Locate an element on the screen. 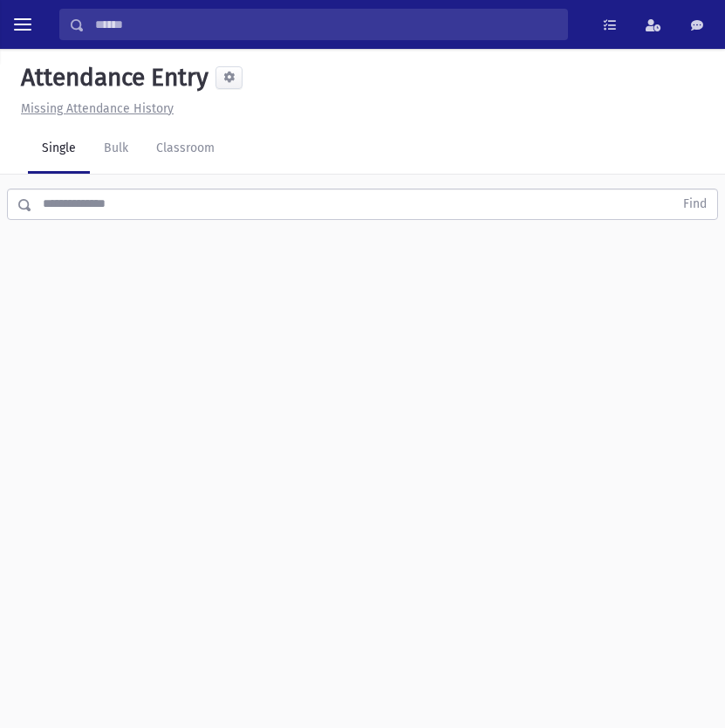 The image size is (725, 728). button: Find is located at coordinates (695, 204).